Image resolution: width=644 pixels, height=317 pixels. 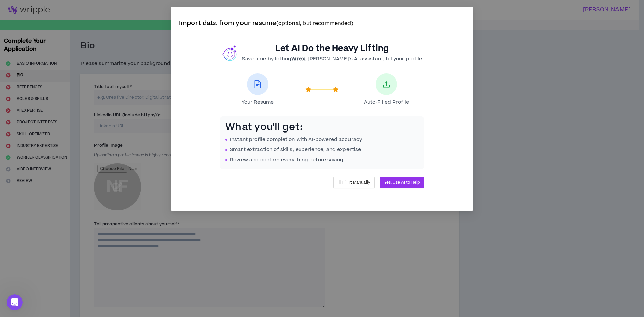 I want to click on span: Auto-Filled Profile, so click(x=387, y=102).